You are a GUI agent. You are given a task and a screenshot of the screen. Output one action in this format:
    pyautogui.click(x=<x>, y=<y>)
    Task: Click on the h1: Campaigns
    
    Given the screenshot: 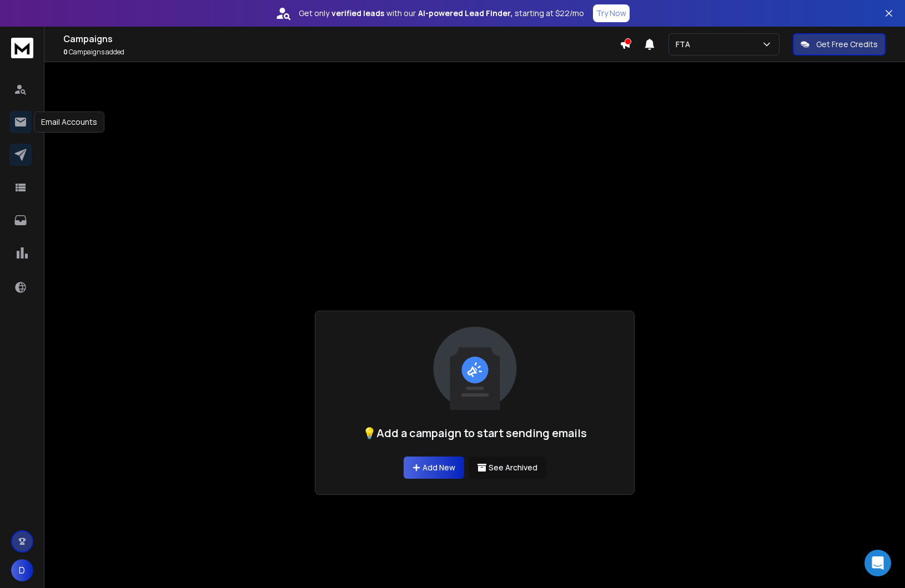 What is the action you would take?
    pyautogui.click(x=342, y=39)
    